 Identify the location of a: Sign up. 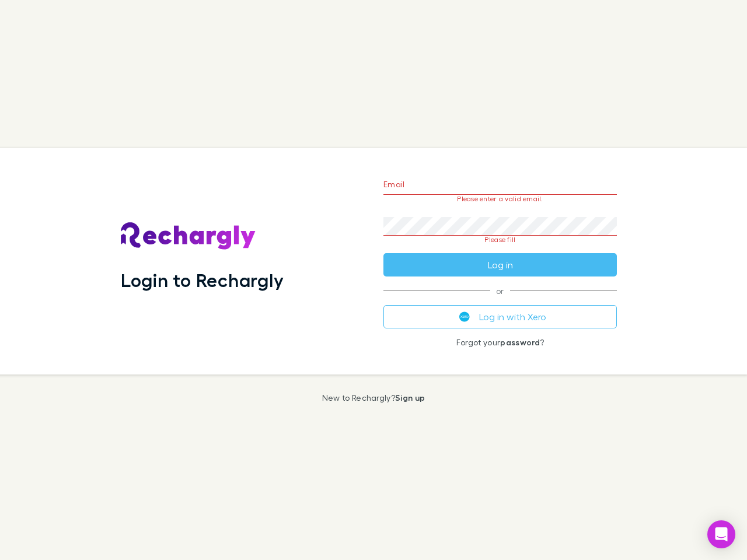
(409, 397).